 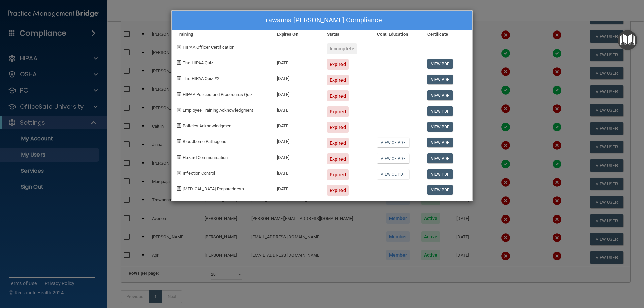 I want to click on span: Infection Control, so click(x=199, y=173).